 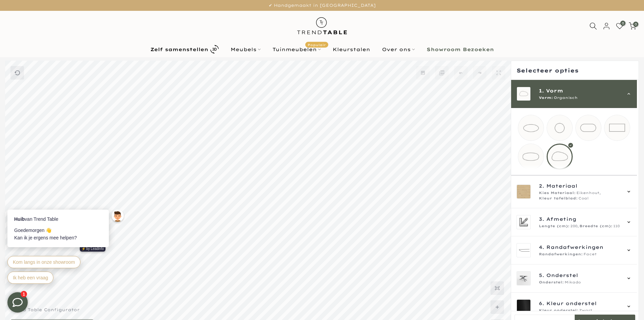 What do you see at coordinates (351, 49) in the screenshot?
I see `a: Kleurstalen` at bounding box center [351, 49].